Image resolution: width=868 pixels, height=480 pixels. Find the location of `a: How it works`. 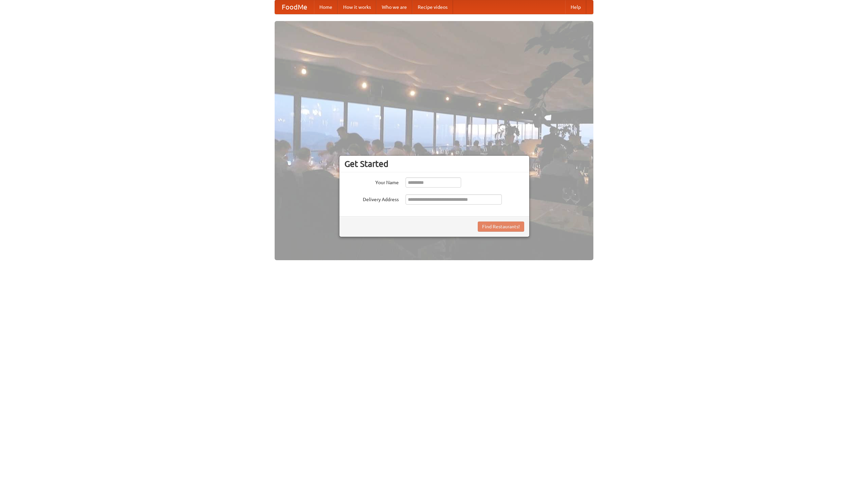

a: How it works is located at coordinates (357, 8).